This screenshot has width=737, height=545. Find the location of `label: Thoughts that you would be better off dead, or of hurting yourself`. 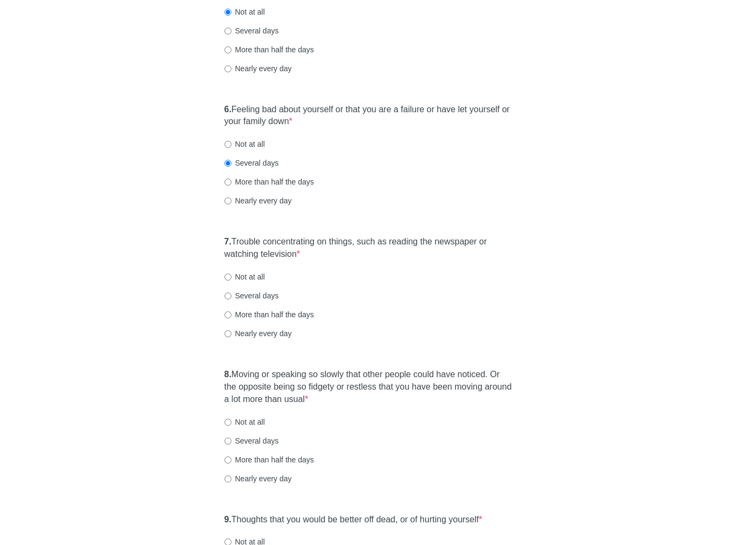

label: Thoughts that you would be better off dead, or of hurting yourself is located at coordinates (353, 520).